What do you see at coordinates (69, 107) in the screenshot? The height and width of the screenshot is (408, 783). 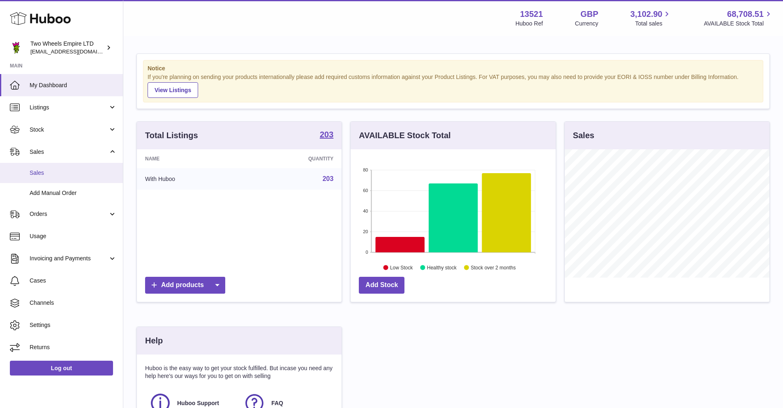 I see `span: Listings` at bounding box center [69, 107].